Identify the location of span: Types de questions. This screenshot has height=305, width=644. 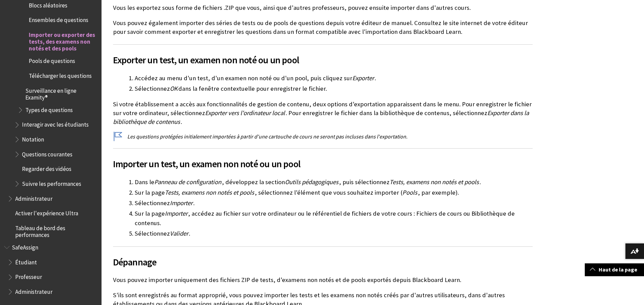
(49, 108).